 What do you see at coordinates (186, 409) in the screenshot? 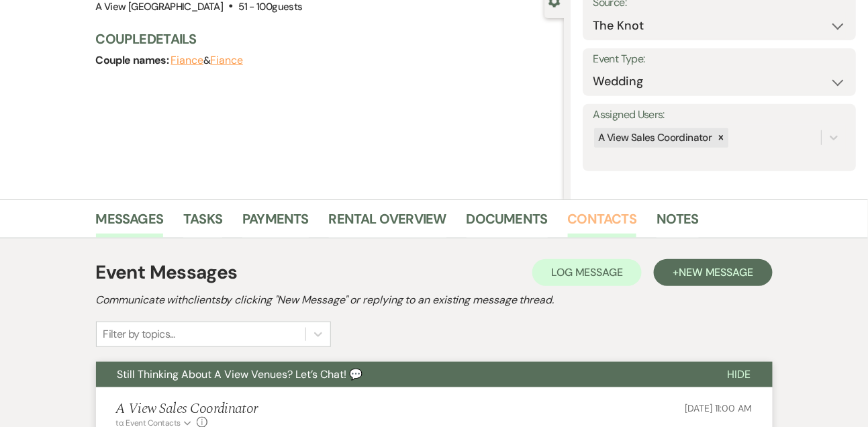
I see `h5: A View Sales Coordinator` at bounding box center [186, 409].